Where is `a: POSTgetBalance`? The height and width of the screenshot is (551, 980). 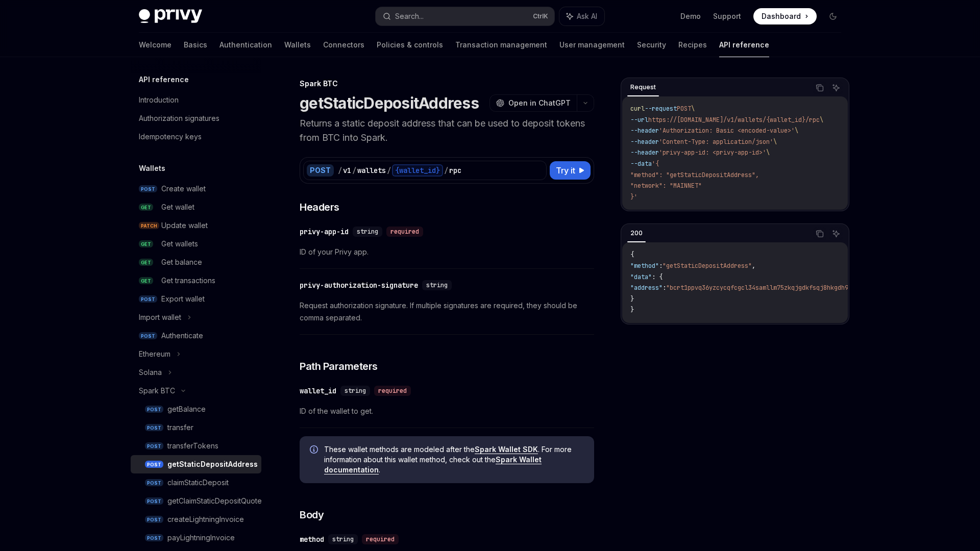 a: POSTgetBalance is located at coordinates (196, 409).